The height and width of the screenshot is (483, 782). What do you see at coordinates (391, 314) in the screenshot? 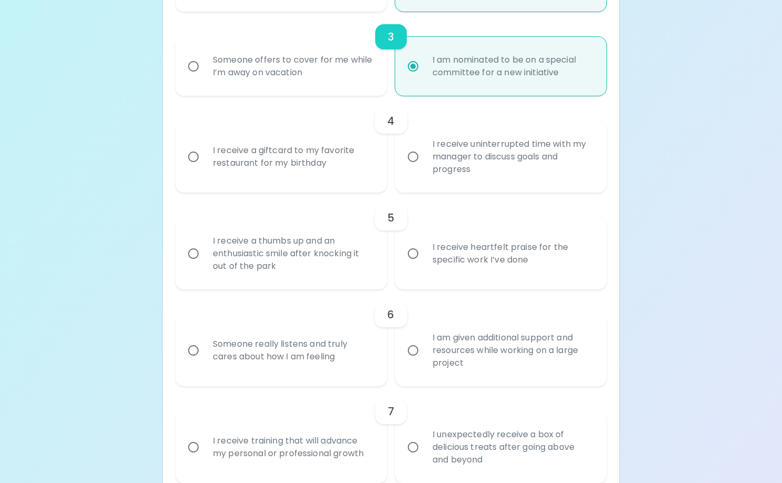
I see `h6: 6` at bounding box center [391, 314].